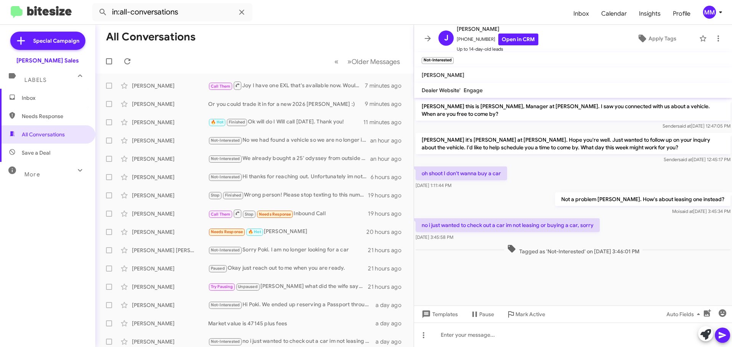 The height and width of the screenshot is (347, 732). Describe the element at coordinates (374, 61) in the screenshot. I see `button: Next` at that location.